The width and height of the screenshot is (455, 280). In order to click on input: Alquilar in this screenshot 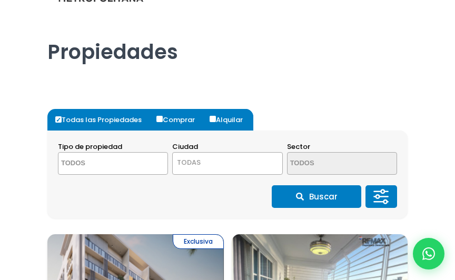, I will do `click(213, 119)`.